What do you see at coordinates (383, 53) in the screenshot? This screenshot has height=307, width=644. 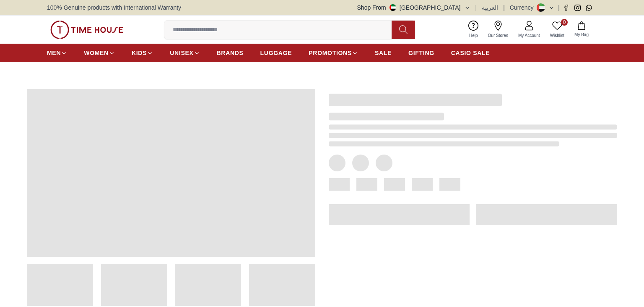 I see `a: SALE` at bounding box center [383, 53].